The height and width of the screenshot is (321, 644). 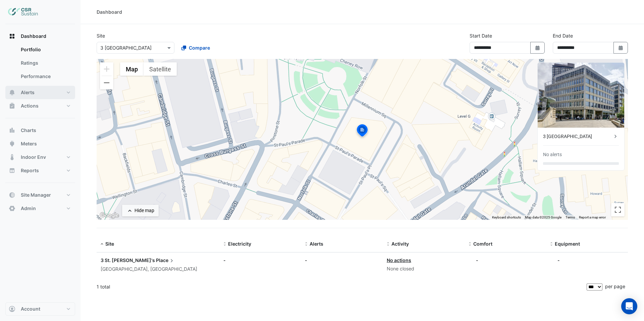 I want to click on button: Toggle fullscreen view, so click(x=618, y=210).